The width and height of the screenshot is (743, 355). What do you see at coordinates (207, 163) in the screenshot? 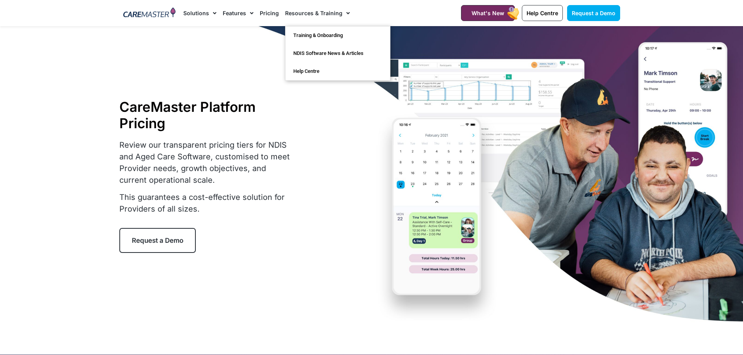
I see `p: Review our transparent pricing tiers for NDIS and Aged Care Software, customised to meet Provider...` at bounding box center [207, 163].